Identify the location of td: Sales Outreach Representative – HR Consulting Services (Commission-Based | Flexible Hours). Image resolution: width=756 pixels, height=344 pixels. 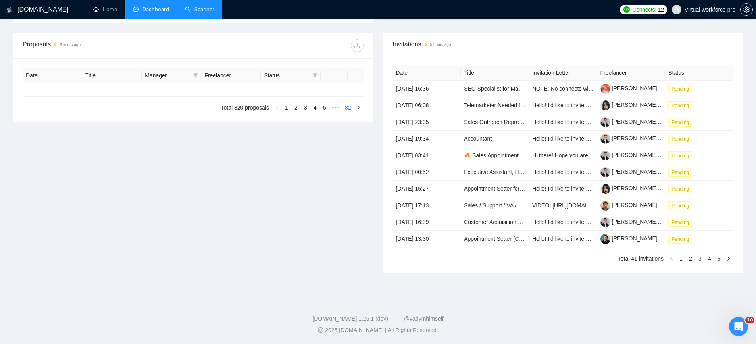
(495, 122).